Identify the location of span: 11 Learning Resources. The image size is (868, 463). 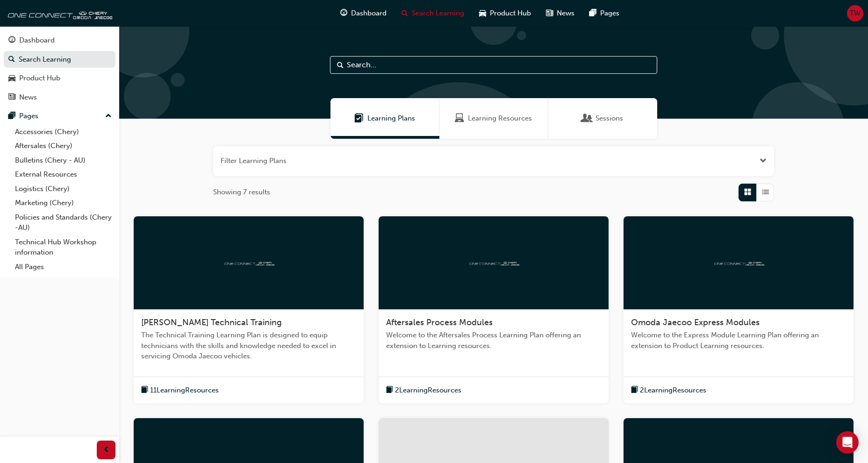
(184, 390).